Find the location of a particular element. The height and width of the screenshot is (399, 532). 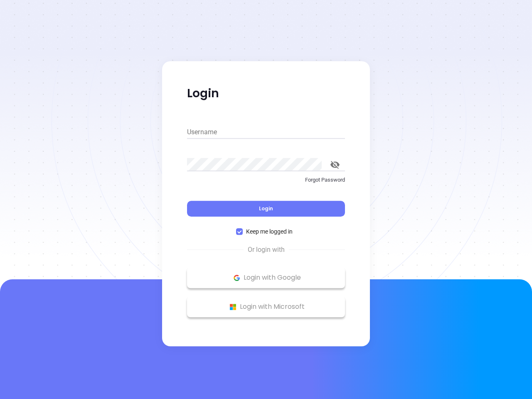

span: Or login with is located at coordinates (266, 250).